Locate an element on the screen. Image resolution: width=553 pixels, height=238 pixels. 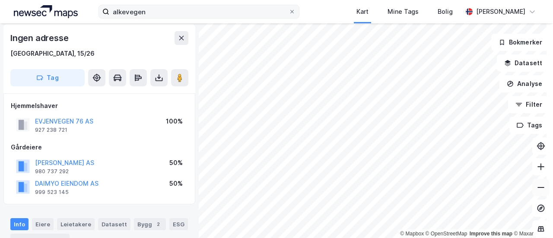
button: Tags is located at coordinates (529, 125).